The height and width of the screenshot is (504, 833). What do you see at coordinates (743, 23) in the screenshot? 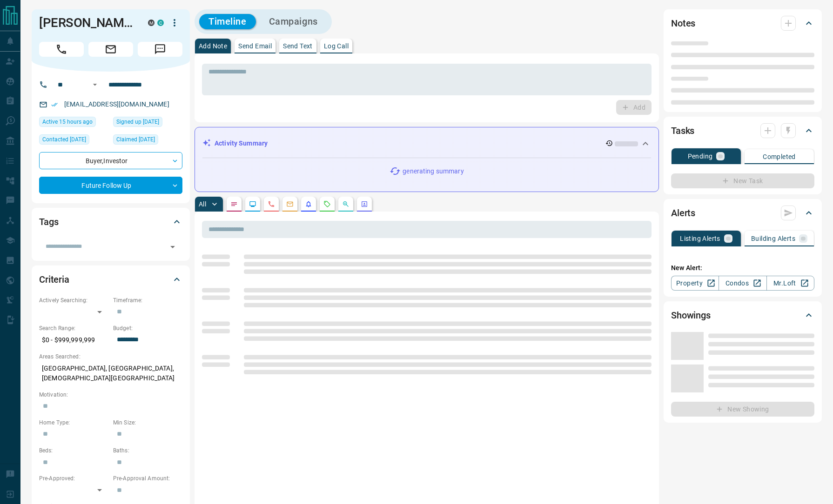
I see `div: Notes` at bounding box center [743, 23].